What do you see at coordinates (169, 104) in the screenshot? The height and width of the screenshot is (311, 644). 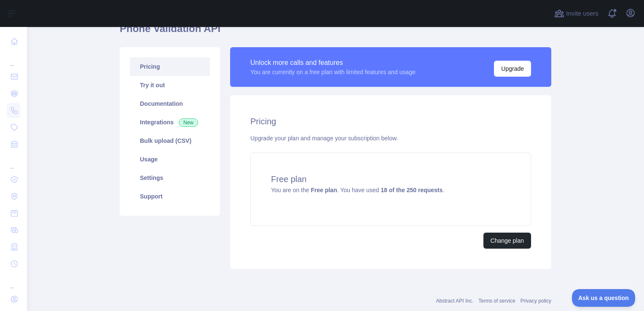 I see `a: Documentation` at bounding box center [169, 104].